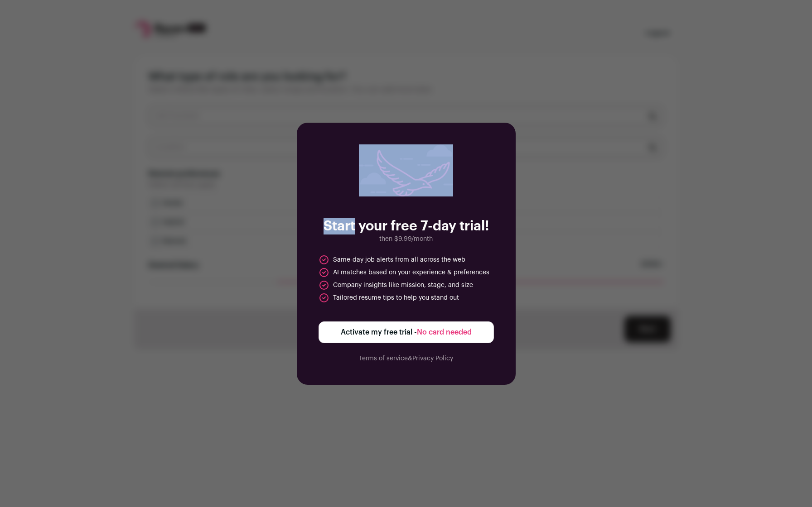 The height and width of the screenshot is (507, 812). What do you see at coordinates (404, 273) in the screenshot?
I see `li: AI matches based on your experience & preferences` at bounding box center [404, 273].